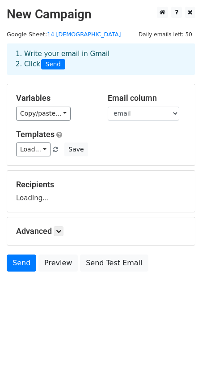  What do you see at coordinates (101, 59) in the screenshot?
I see `div: 1. Write your email in Gmail 2. Click` at bounding box center [101, 59].